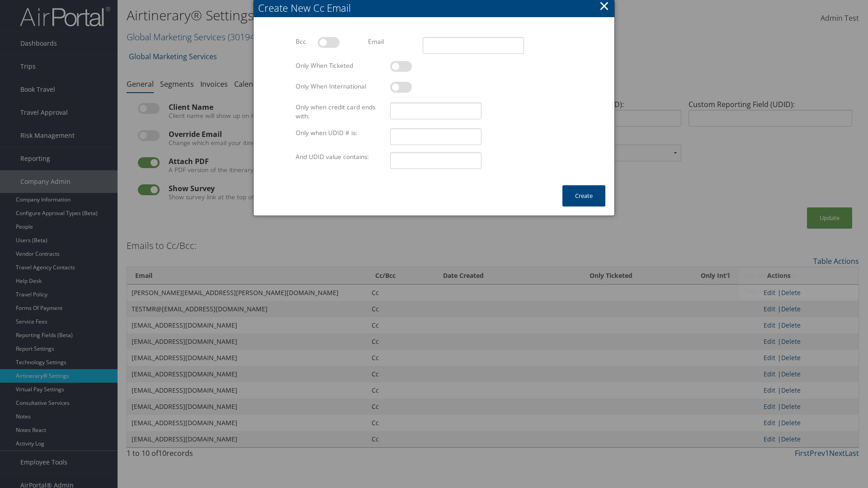 The width and height of the screenshot is (868, 488). I want to click on a: Add New Cc Email, so click(799, 275).